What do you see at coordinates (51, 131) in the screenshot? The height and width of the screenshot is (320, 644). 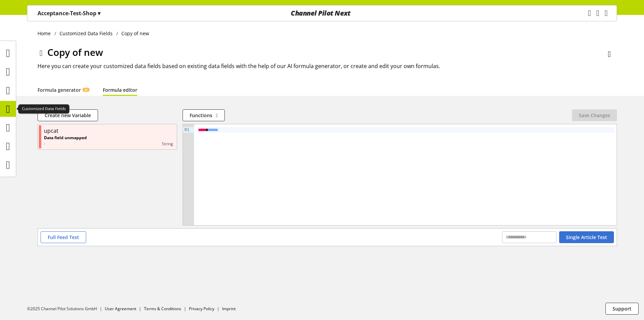 I see `div: upcat` at bounding box center [51, 131].